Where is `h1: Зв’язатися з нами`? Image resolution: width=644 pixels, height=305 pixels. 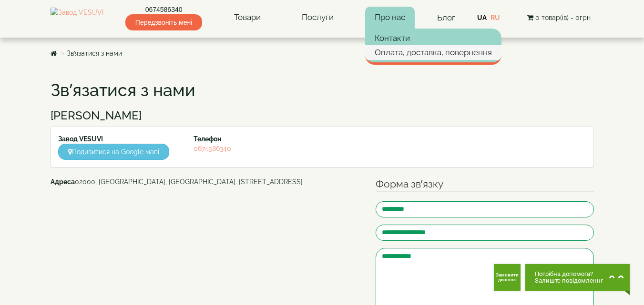
h1: Зв’язатися з нами is located at coordinates (322, 91).